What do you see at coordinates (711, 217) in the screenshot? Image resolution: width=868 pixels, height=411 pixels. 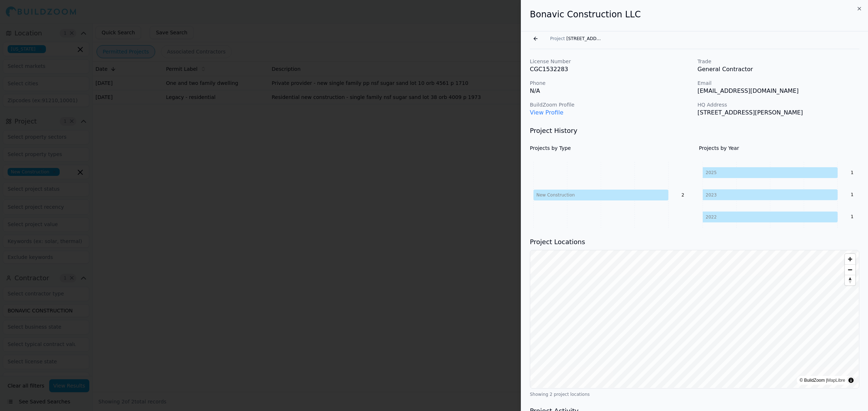 I see `tspan: 2022` at bounding box center [711, 217].